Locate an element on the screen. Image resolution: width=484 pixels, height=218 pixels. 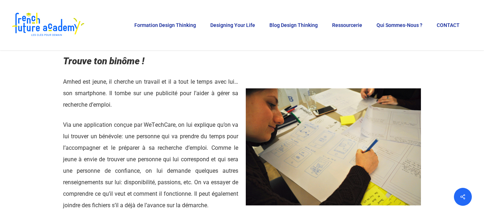
a: Formation Design Thinking is located at coordinates (165, 25).